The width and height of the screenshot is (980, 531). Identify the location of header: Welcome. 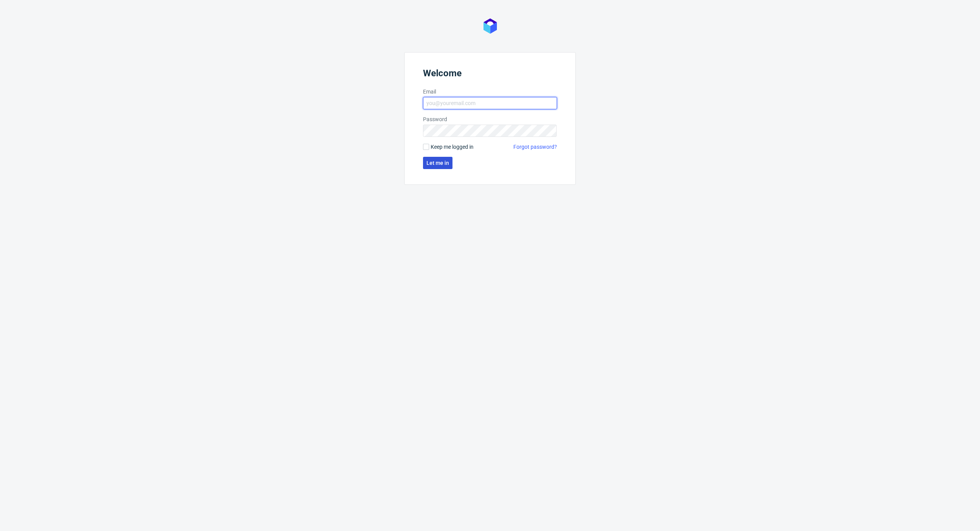
(490, 75).